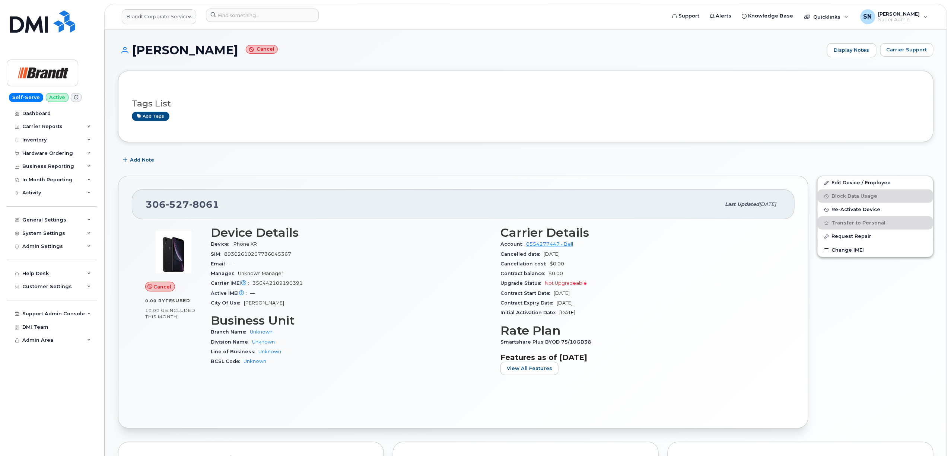 The height and width of the screenshot is (456, 951). Describe the element at coordinates (522, 283) in the screenshot. I see `span: Upgrade Status` at that location.